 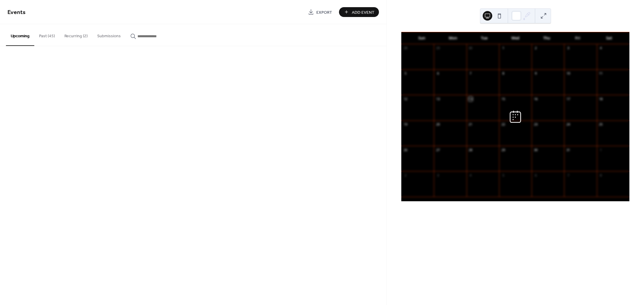 What do you see at coordinates (405, 99) in the screenshot?
I see `div: 12` at bounding box center [405, 99].